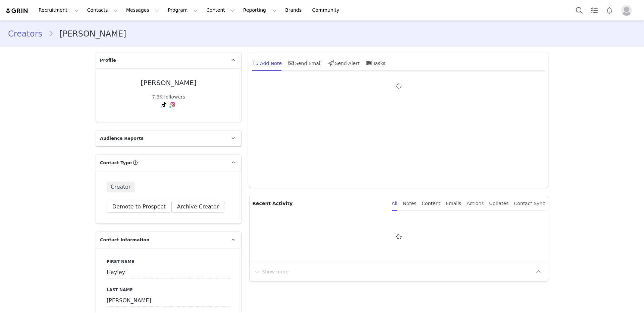  I want to click on img: grin logo, so click(17, 11).